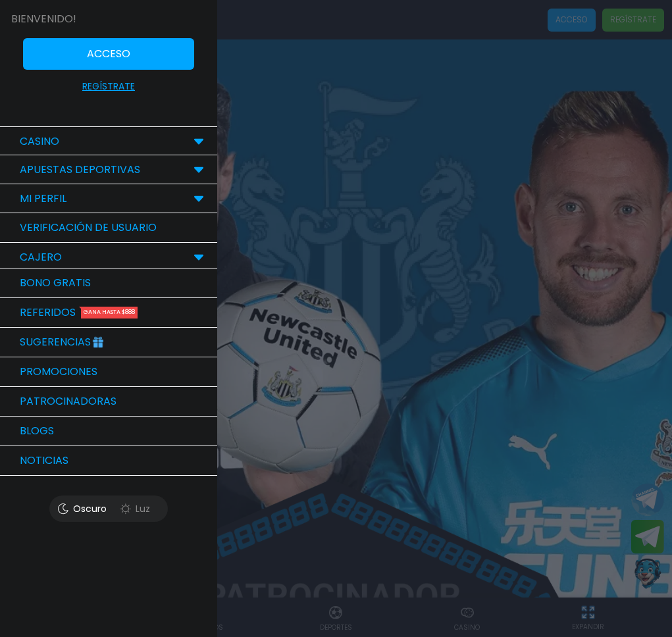  I want to click on button: OscuroLuz, so click(109, 509).